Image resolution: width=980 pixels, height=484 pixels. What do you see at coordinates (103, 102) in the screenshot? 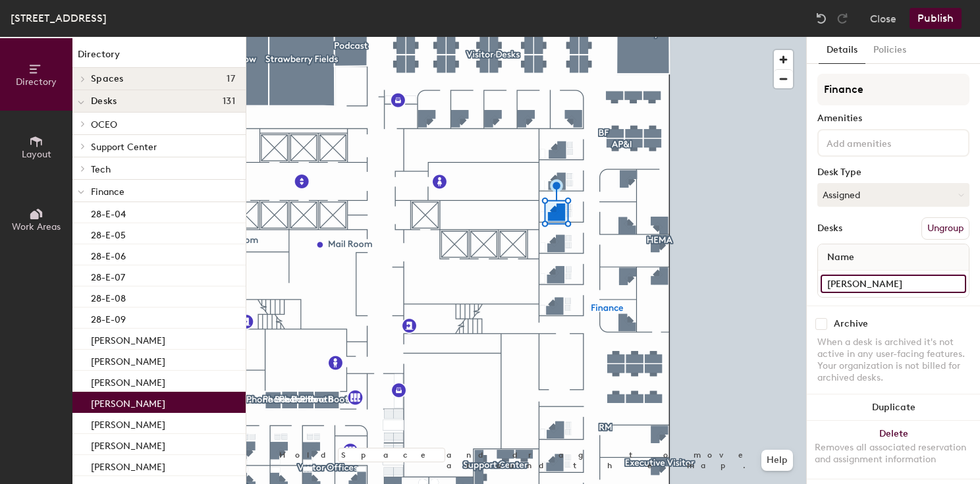
I see `span: Desks` at bounding box center [103, 102].